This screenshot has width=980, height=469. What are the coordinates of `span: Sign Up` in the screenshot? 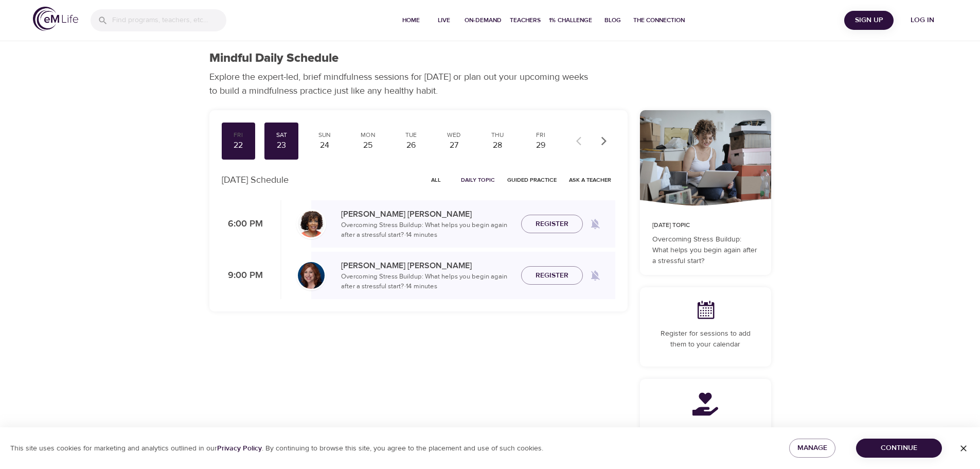 It's located at (869, 20).